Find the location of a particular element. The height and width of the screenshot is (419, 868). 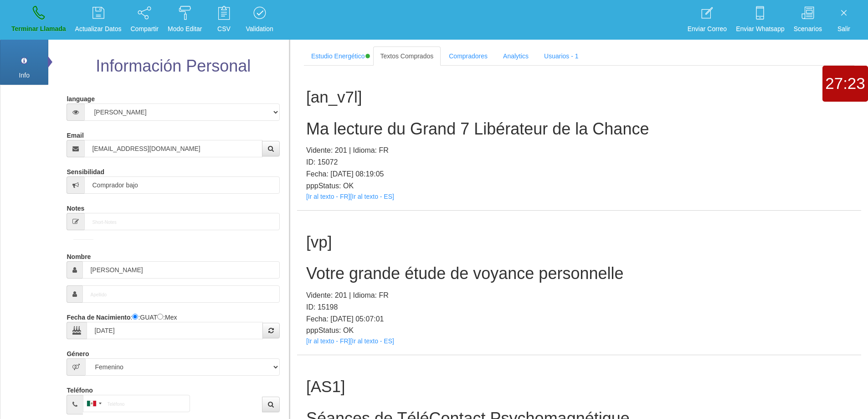

a: Compartir is located at coordinates (145, 19).